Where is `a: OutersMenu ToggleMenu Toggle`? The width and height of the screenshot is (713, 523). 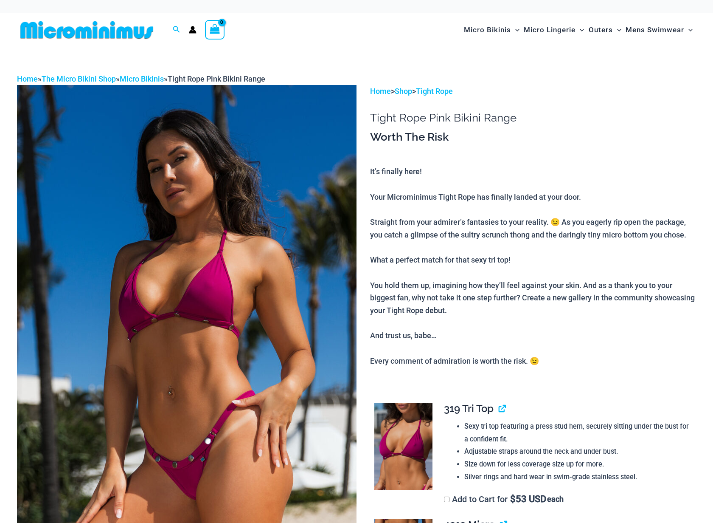
a: OutersMenu ToggleMenu Toggle is located at coordinates (605, 30).